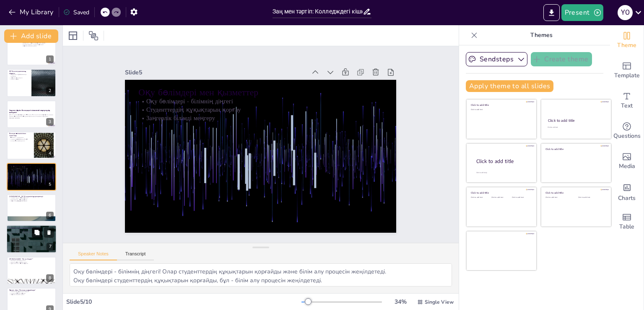 This screenshot has height=310, width=644. What do you see at coordinates (20, 138) in the screenshot?
I see `p: Әкімшілік - супергеройлар` at bounding box center [20, 138].